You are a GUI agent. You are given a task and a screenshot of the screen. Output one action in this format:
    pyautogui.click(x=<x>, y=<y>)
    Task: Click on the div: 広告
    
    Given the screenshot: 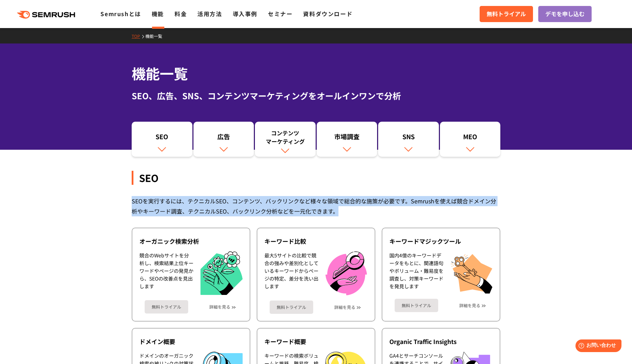 What is the action you would take?
    pyautogui.click(x=224, y=138)
    